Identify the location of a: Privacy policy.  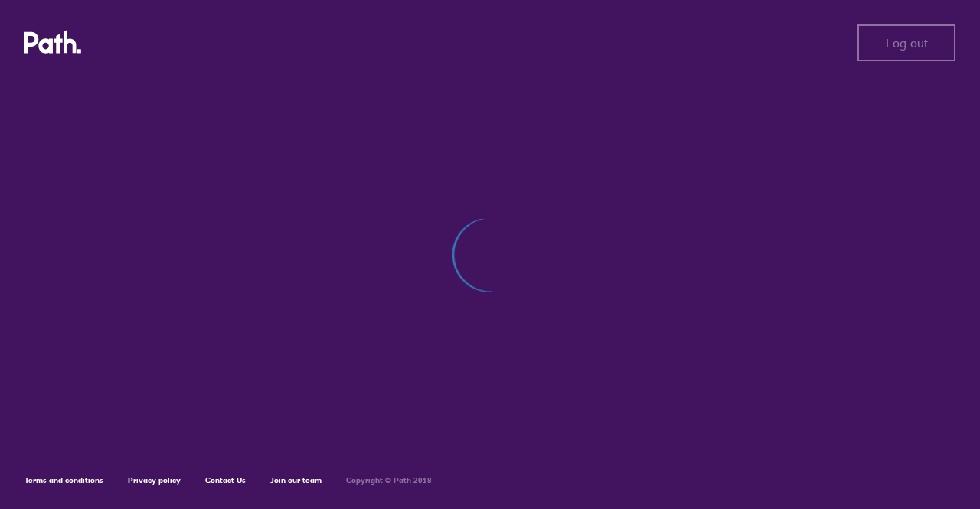
(154, 480).